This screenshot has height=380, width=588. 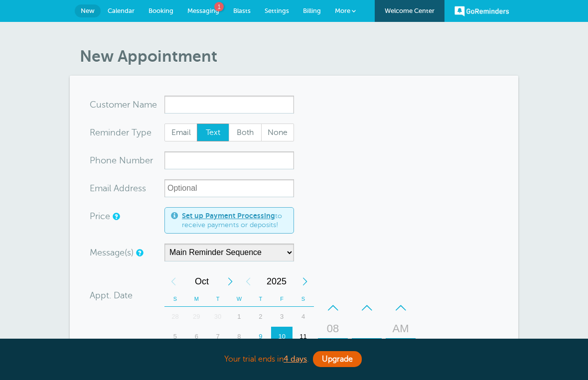 What do you see at coordinates (299, 56) in the screenshot?
I see `h1: New Appointment` at bounding box center [299, 56].